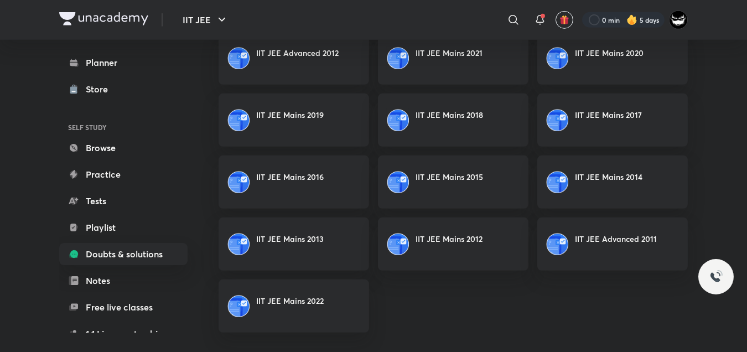 The height and width of the screenshot is (352, 747). Describe the element at coordinates (297, 53) in the screenshot. I see `h6: IIT JEE Advanced 2012` at that location.